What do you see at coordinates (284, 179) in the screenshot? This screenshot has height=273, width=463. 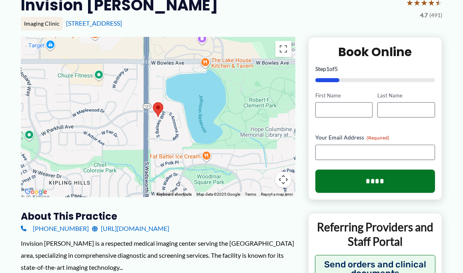 I see `button: Map camera controls` at bounding box center [284, 179].